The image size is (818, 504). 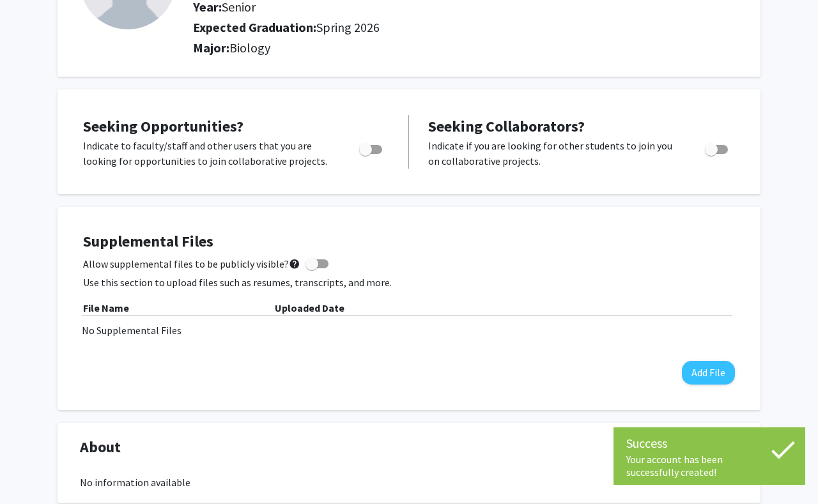 What do you see at coordinates (710, 443) in the screenshot?
I see `div: Success` at bounding box center [710, 443].